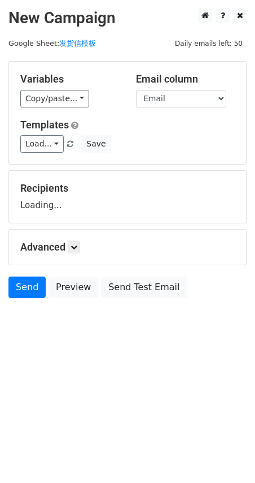 The image size is (255, 483). Describe the element at coordinates (128, 247) in the screenshot. I see `h5: Advanced` at that location.